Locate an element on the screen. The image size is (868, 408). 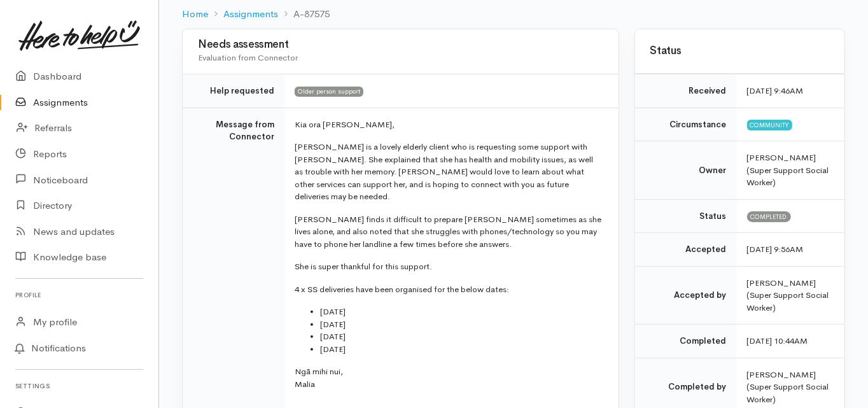
td: Accepted by is located at coordinates (686, 295).